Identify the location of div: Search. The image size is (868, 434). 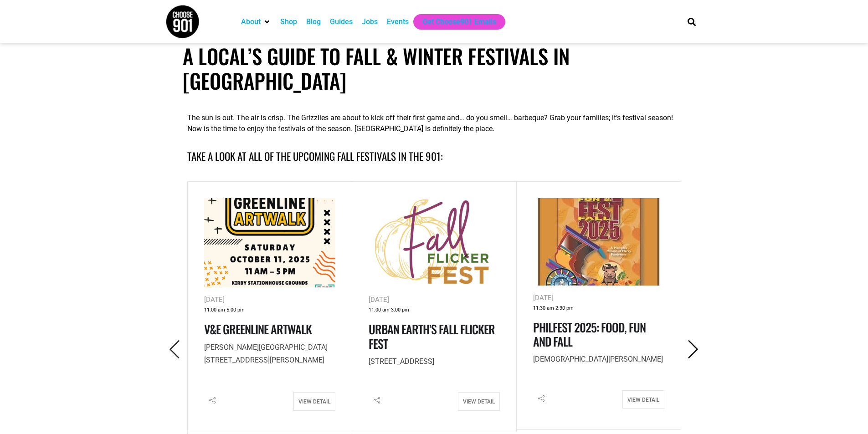
(692, 21).